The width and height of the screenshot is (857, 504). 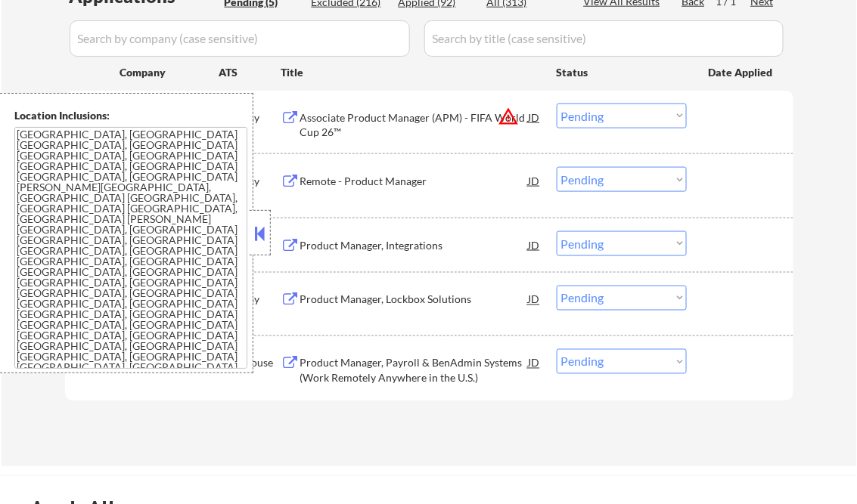 What do you see at coordinates (509, 116) in the screenshot?
I see `button: warning_amber` at bounding box center [509, 116].